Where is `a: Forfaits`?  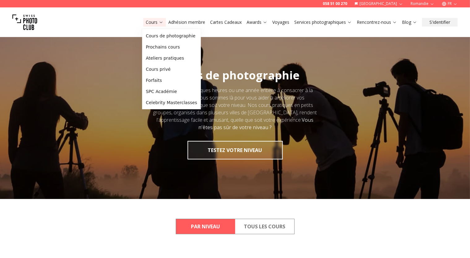 a: Forfaits is located at coordinates (171, 80).